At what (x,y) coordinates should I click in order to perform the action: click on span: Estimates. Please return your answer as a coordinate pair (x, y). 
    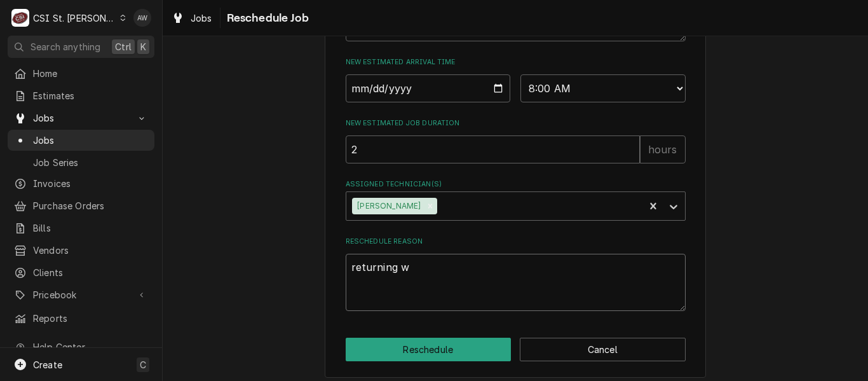
    Looking at the image, I should click on (90, 96).